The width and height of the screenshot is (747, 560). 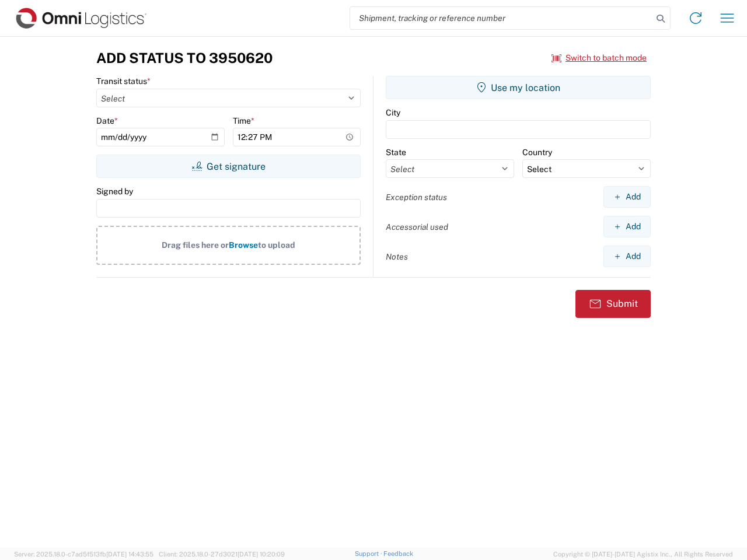 I want to click on span: Client: 2025.18.0-27d3021, so click(x=222, y=554).